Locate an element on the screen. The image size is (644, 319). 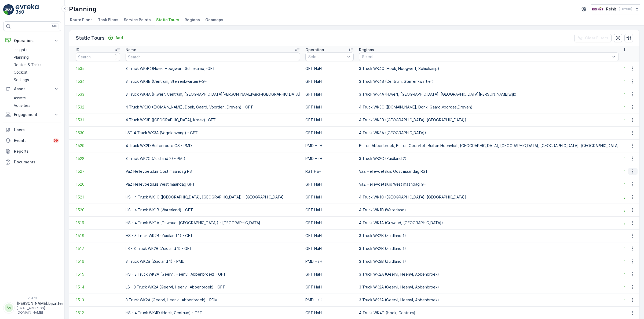
span: 1526 is located at coordinates (98, 184).